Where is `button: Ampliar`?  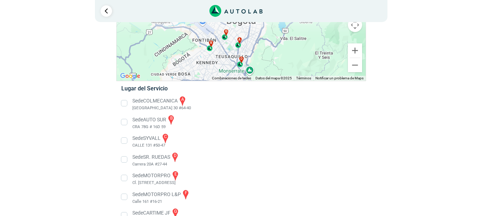
button: Ampliar is located at coordinates (355, 51).